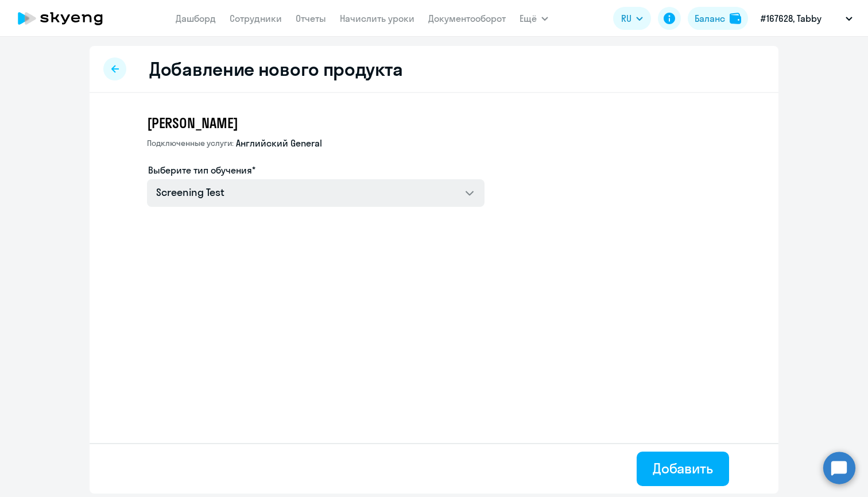 The width and height of the screenshot is (868, 497). I want to click on button: RU, so click(632, 18).